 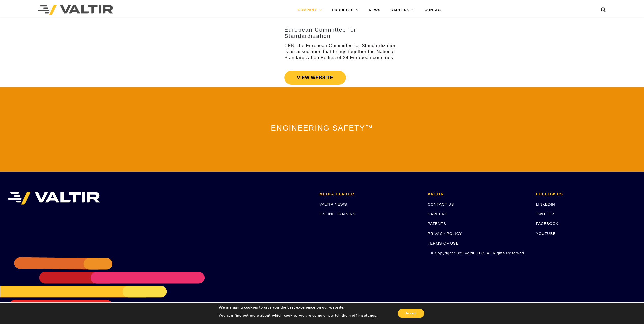 I want to click on a: PRIVACY POLICY, so click(x=445, y=233).